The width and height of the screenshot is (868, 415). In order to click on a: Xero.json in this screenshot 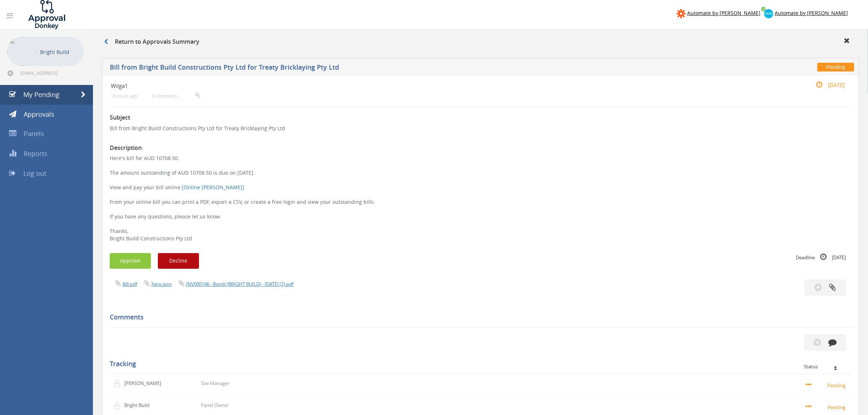, I will do `click(161, 284)`.